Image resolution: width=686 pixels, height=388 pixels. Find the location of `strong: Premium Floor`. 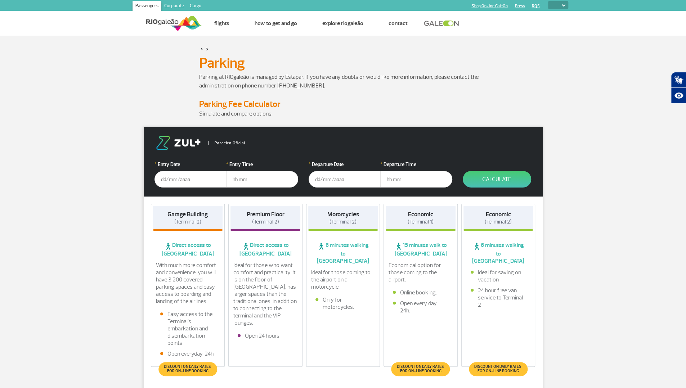

strong: Premium Floor is located at coordinates (265, 214).